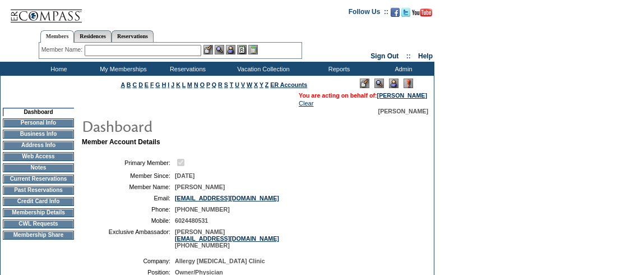 This screenshot has width=644, height=275. What do you see at coordinates (122, 69) in the screenshot?
I see `td: My Memberships` at bounding box center [122, 69].